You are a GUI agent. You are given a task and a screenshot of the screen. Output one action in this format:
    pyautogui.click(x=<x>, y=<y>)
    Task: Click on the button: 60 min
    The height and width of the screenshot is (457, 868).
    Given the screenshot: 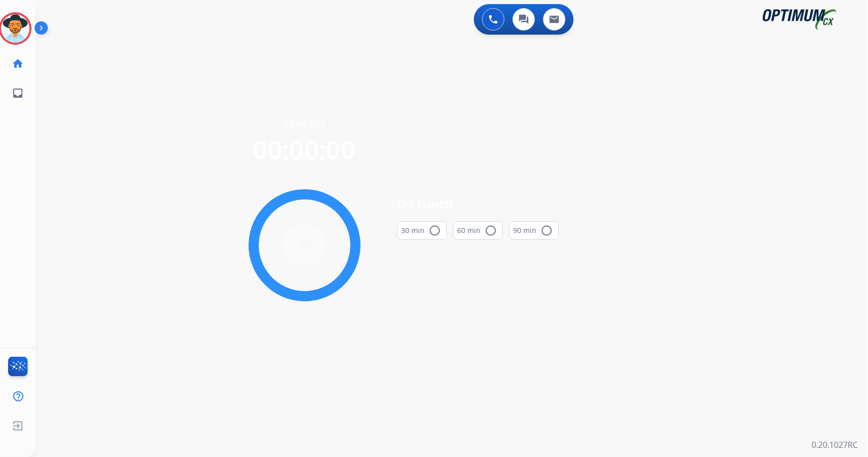 What is the action you would take?
    pyautogui.click(x=477, y=230)
    